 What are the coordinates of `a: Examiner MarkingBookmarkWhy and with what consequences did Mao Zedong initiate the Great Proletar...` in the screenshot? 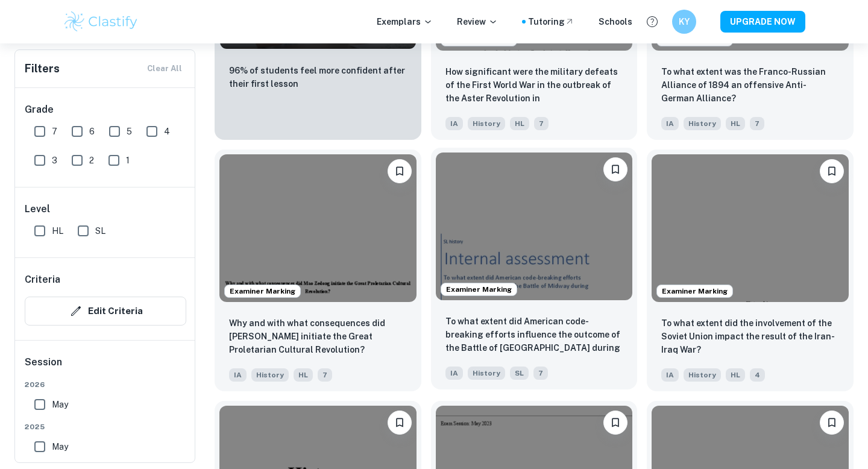 It's located at (317, 270).